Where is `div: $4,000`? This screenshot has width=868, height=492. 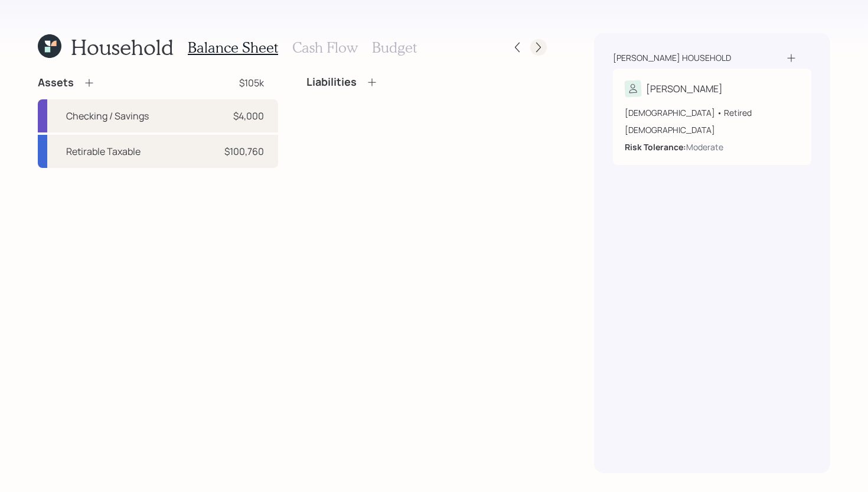
div: $4,000 is located at coordinates (249, 116).